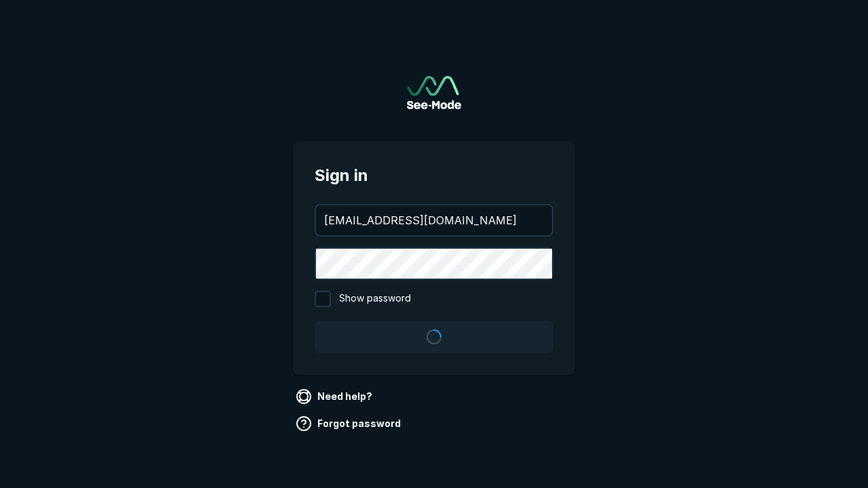 The width and height of the screenshot is (868, 488). What do you see at coordinates (434, 175) in the screenshot?
I see `span: Sign in` at bounding box center [434, 175].